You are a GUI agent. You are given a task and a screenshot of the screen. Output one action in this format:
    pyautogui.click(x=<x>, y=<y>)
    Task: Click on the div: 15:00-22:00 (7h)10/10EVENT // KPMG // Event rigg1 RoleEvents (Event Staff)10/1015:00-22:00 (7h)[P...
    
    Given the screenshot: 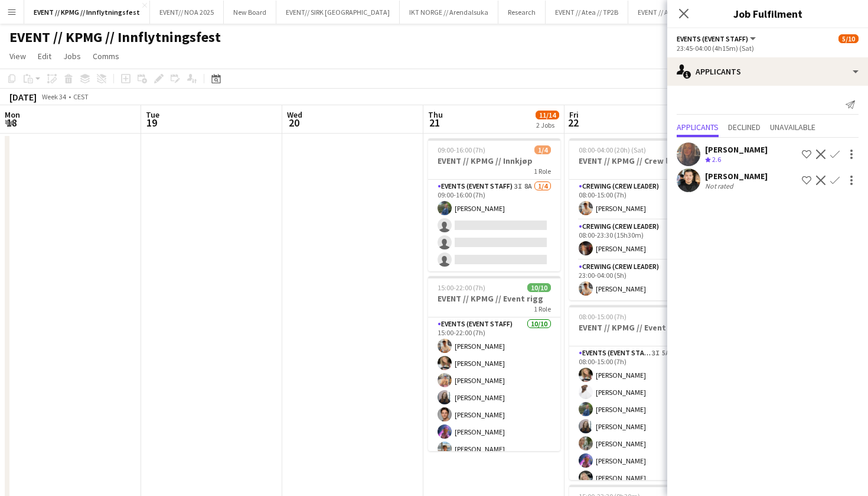 What is the action you would take?
    pyautogui.click(x=494, y=363)
    